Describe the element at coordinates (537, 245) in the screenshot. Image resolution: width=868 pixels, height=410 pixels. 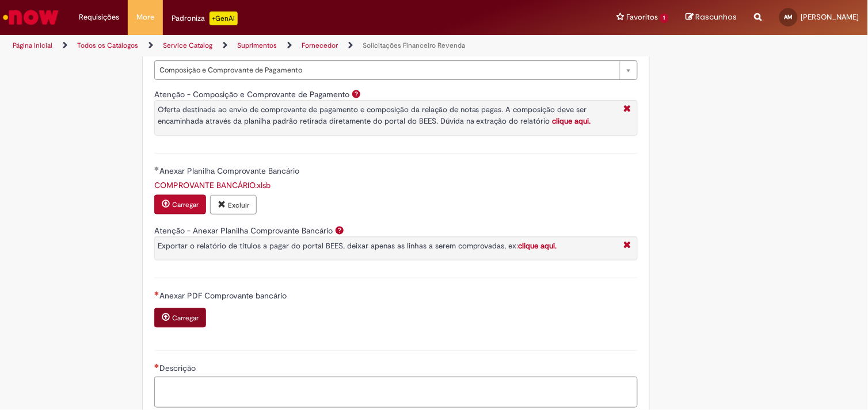
I see `strong: clique aqui.` at that location.